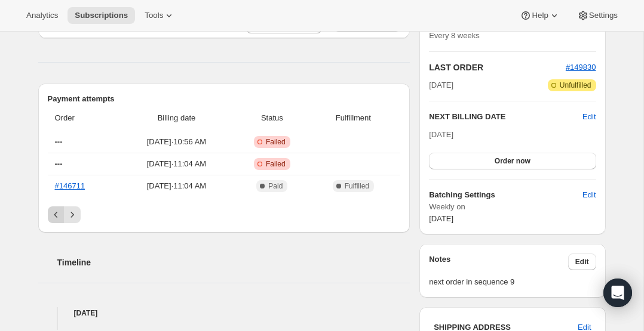 This screenshot has height=331, width=644. I want to click on span: Order now, so click(512, 161).